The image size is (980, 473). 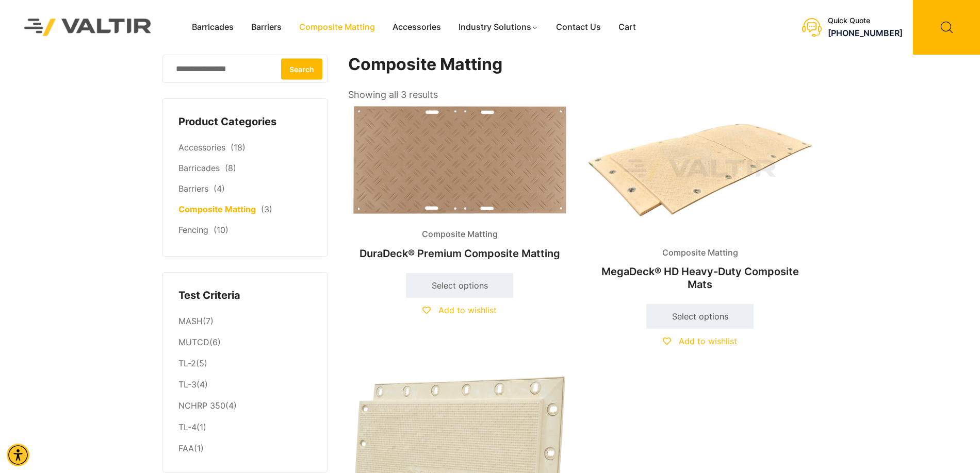 What do you see at coordinates (187, 364) in the screenshot?
I see `a: TL-2` at bounding box center [187, 364].